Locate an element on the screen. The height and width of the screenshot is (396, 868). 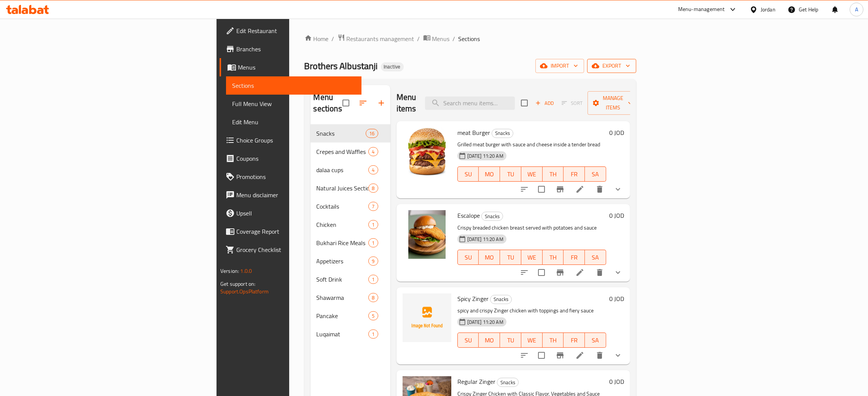
div: Bukhari Rice Meals1 is located at coordinates (350, 243).